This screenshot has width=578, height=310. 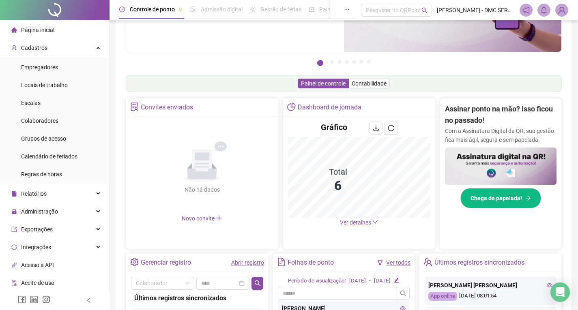 I want to click on span: down, so click(x=375, y=222).